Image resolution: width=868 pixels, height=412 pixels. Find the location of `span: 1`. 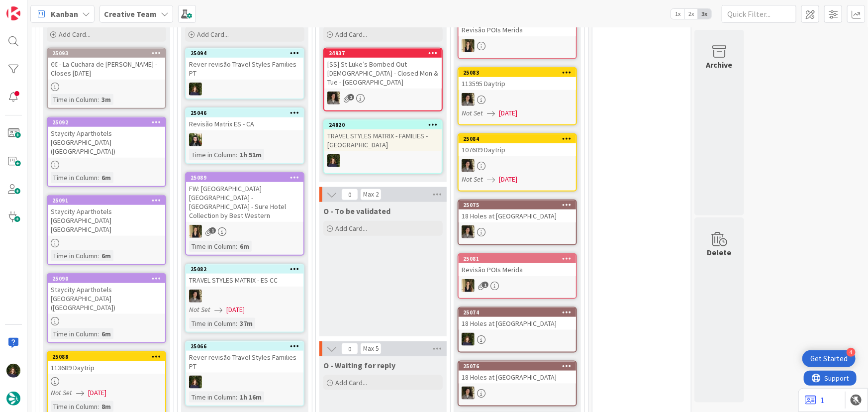

span: 1 is located at coordinates (485, 284).